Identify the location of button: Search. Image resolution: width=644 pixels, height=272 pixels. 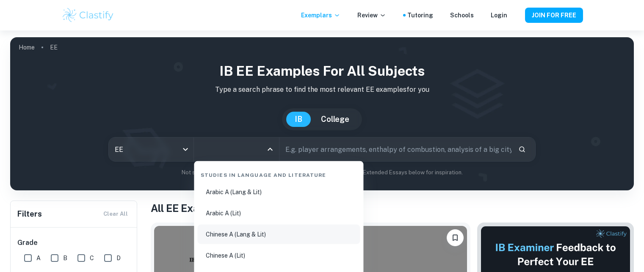
(522, 150).